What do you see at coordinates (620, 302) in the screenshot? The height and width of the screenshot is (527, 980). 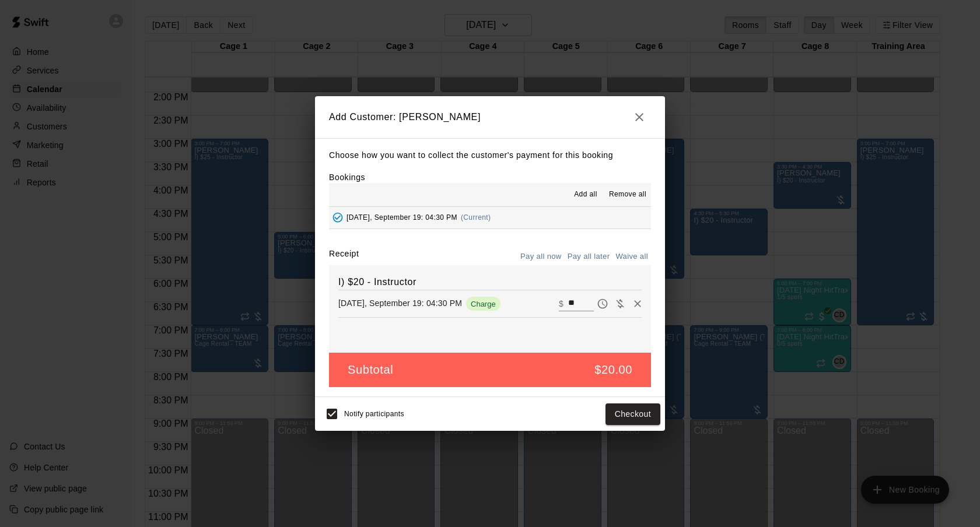 I see `span: Waive payment` at bounding box center [620, 302].